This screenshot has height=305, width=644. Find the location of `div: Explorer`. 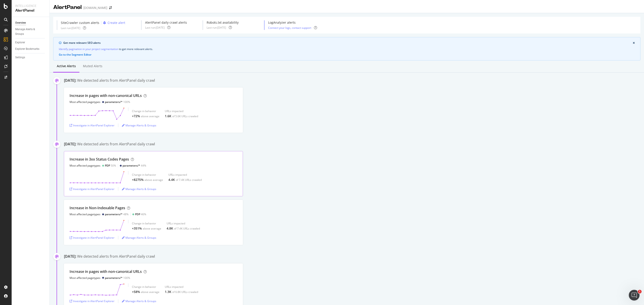

div: Explorer is located at coordinates (20, 43).